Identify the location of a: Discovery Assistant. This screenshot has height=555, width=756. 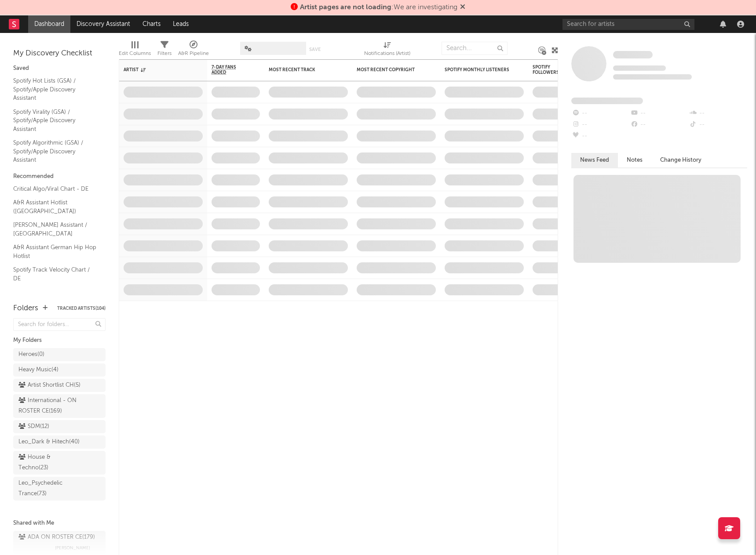
(103, 24).